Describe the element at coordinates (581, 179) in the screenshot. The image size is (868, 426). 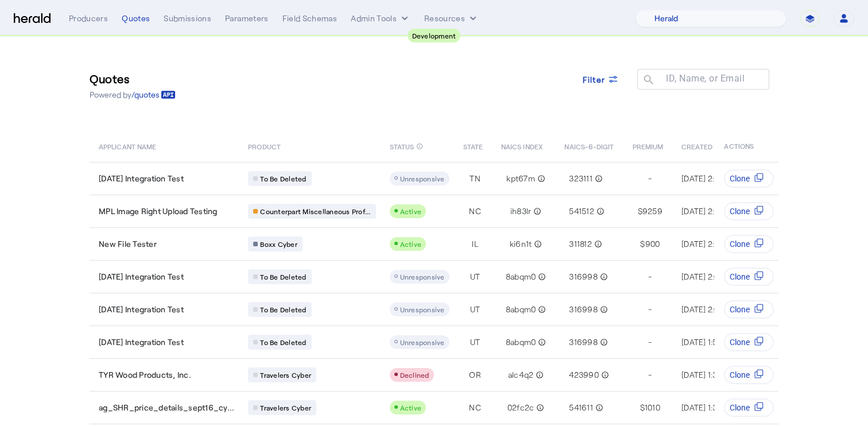
I see `span: 323111` at that location.